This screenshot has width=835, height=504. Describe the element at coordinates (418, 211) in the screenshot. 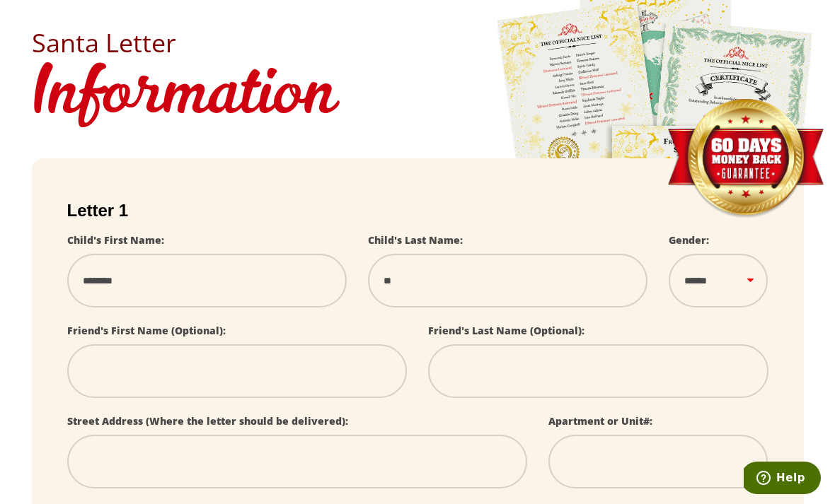

I see `h2: Letter 1` at that location.